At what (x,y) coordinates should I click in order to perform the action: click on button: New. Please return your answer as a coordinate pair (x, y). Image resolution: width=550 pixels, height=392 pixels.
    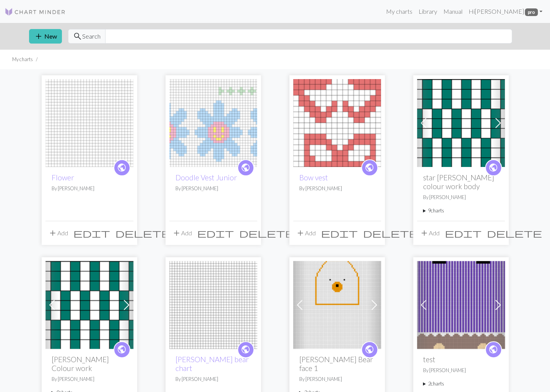
    Looking at the image, I should click on (46, 36).